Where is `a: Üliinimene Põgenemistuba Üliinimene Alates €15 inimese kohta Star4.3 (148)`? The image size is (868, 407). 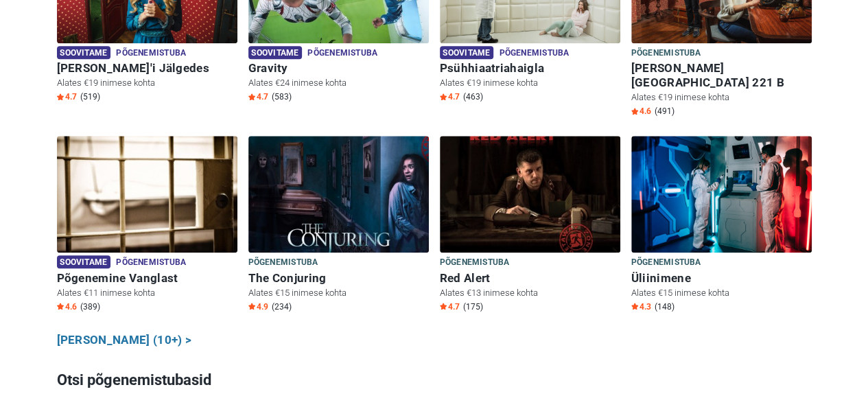
a: Üliinimene Põgenemistuba Üliinimene Alates €15 inimese kohta Star4.3 (148) is located at coordinates (721, 225).